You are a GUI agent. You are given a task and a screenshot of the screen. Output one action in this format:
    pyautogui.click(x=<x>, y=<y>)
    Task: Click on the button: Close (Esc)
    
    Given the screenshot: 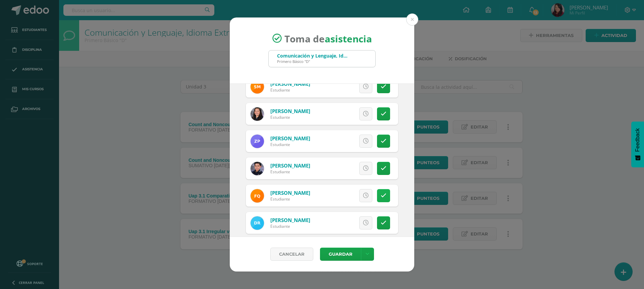 What is the action you would take?
    pyautogui.click(x=412, y=19)
    